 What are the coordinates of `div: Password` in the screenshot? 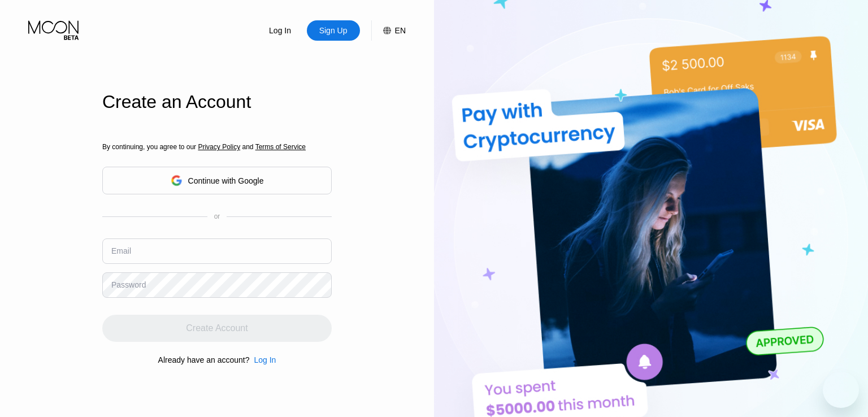 It's located at (128, 285).